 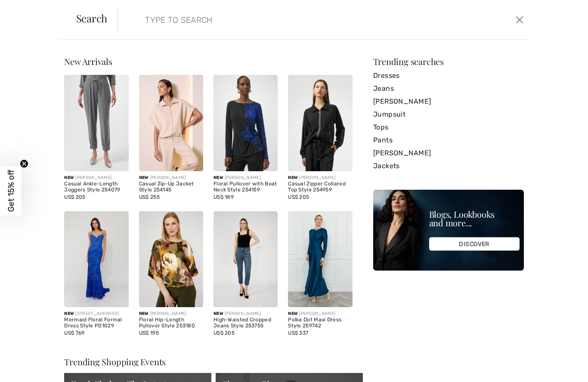 I want to click on div: Casual Zip-Up Jacket Style 254145, so click(x=171, y=187).